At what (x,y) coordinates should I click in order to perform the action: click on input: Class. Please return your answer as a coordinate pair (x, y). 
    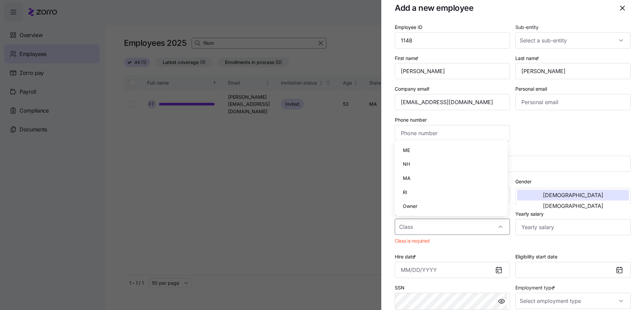
    Looking at the image, I should click on (453, 227).